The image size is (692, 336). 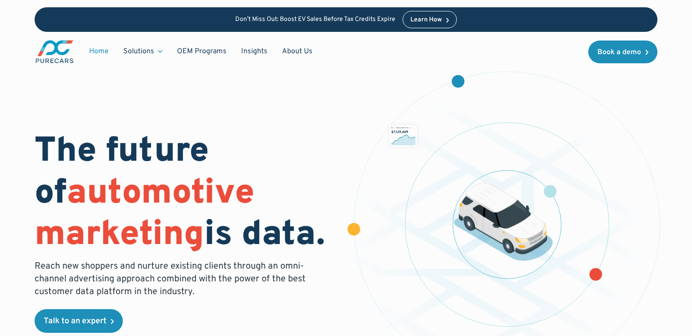 What do you see at coordinates (75, 321) in the screenshot?
I see `div: Talk to an expert` at bounding box center [75, 321].